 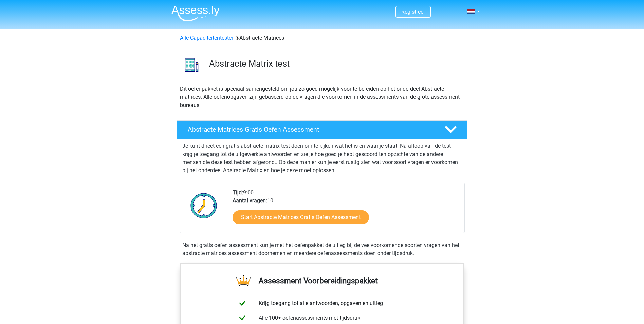 I want to click on a: Alle Capaciteitentesten, so click(x=207, y=38).